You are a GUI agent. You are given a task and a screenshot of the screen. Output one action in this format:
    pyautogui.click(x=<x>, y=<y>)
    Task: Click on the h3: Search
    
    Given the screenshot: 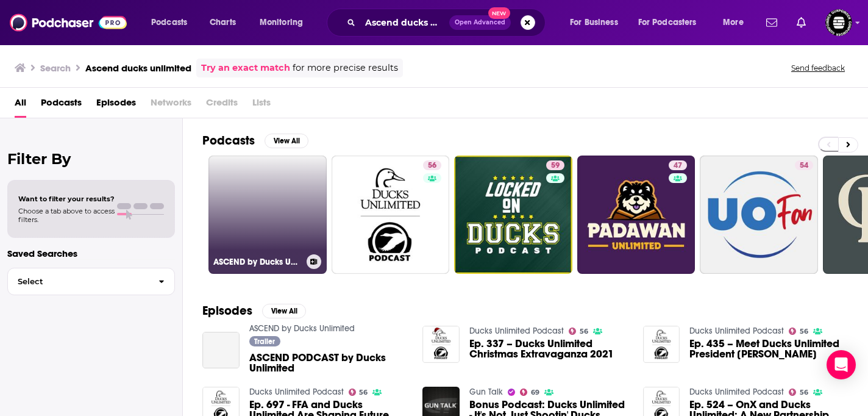 What is the action you would take?
    pyautogui.click(x=55, y=68)
    